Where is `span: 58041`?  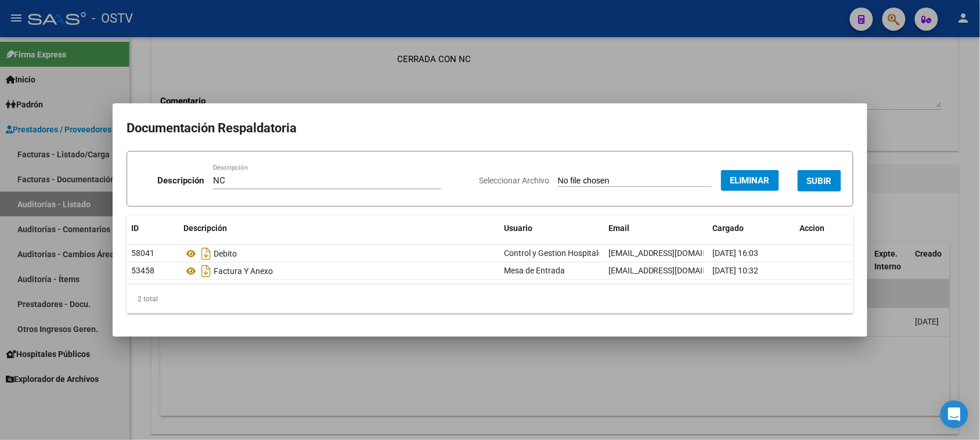 span: 58041 is located at coordinates (143, 253).